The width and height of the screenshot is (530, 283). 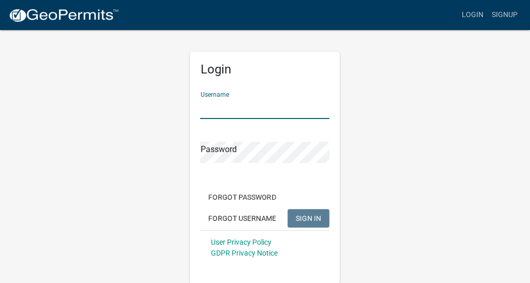 I want to click on a: Login, so click(x=473, y=15).